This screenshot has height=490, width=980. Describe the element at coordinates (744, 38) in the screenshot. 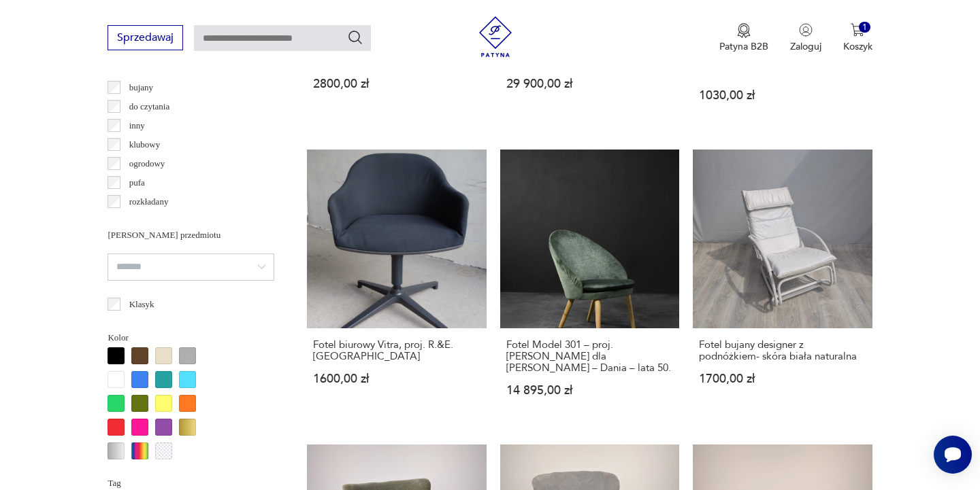

I see `a: Ikona medaluPatyna B2B` at that location.